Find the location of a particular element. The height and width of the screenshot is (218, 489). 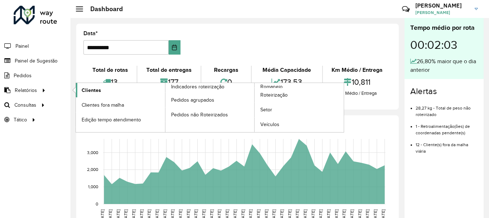

span: Setor is located at coordinates (266, 110).